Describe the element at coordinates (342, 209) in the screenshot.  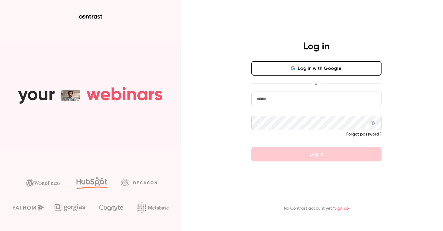
I see `a: Sign up` at that location.